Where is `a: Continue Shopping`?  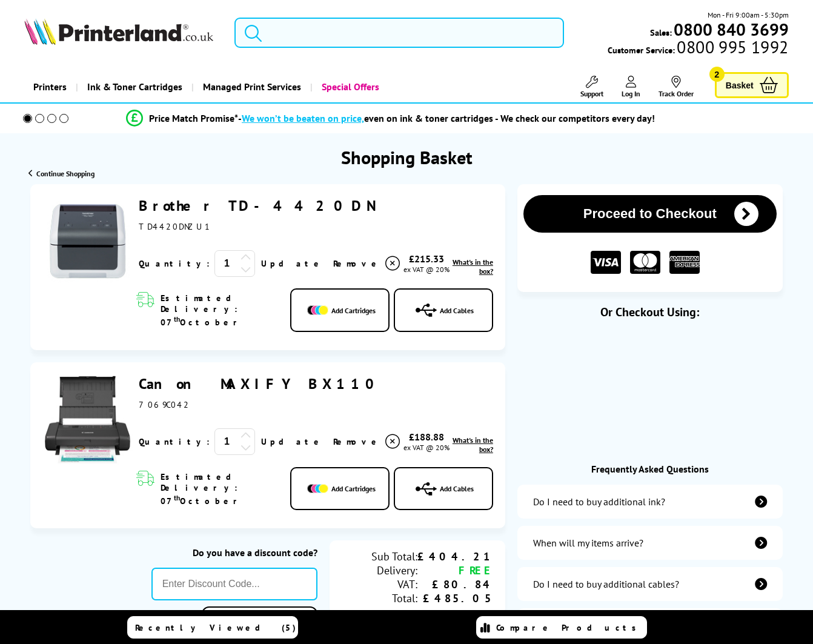
a: Continue Shopping is located at coordinates (61, 173).